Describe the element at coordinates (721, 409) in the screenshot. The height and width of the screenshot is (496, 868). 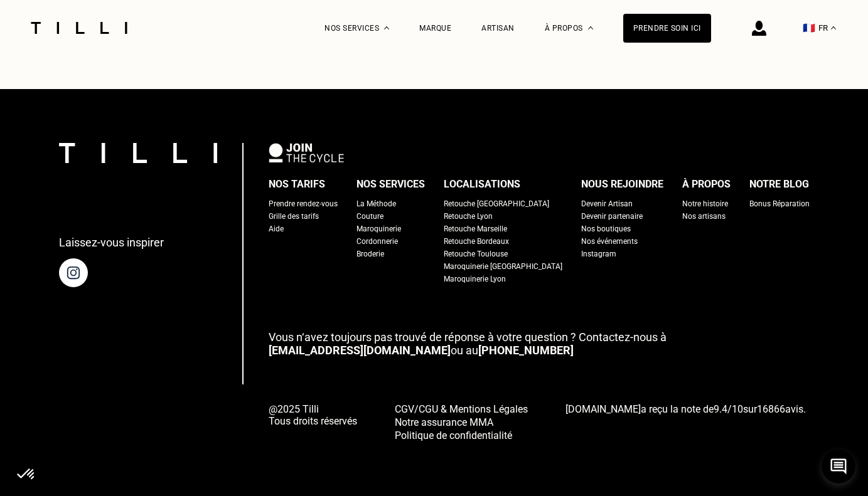
I see `span: 9.4` at that location.